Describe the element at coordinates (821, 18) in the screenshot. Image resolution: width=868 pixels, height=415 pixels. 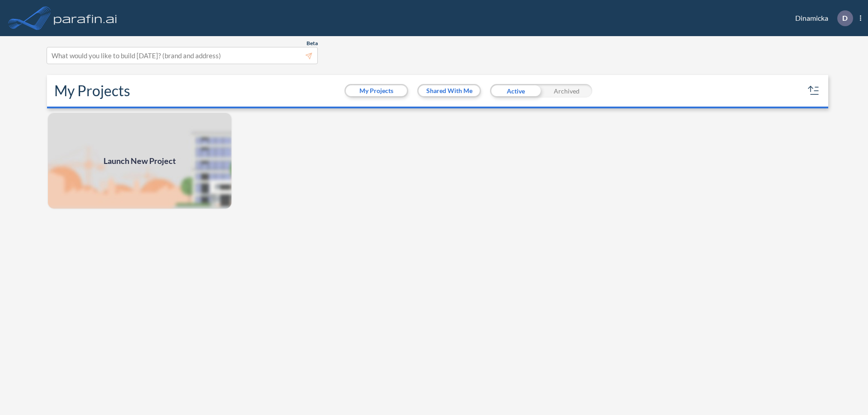
I see `div: Dinamicka` at that location.